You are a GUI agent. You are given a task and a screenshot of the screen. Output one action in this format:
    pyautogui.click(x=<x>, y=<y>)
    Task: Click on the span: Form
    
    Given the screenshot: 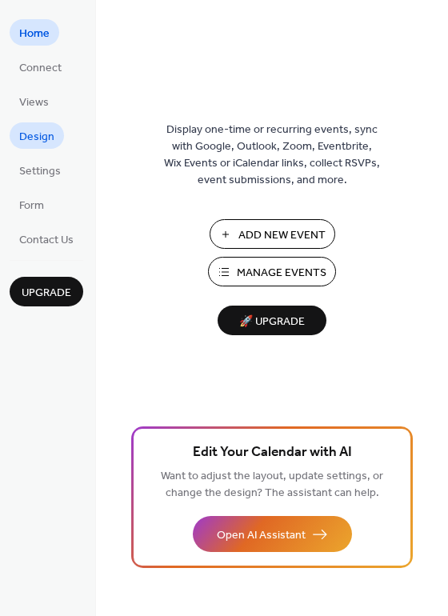 What is the action you would take?
    pyautogui.click(x=31, y=206)
    